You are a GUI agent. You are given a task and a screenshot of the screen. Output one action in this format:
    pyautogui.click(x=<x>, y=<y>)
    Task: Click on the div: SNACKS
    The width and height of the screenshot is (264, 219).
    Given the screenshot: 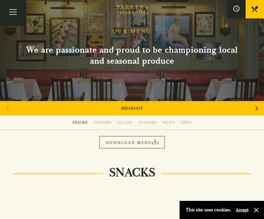 What is the action you would take?
    pyautogui.click(x=80, y=122)
    